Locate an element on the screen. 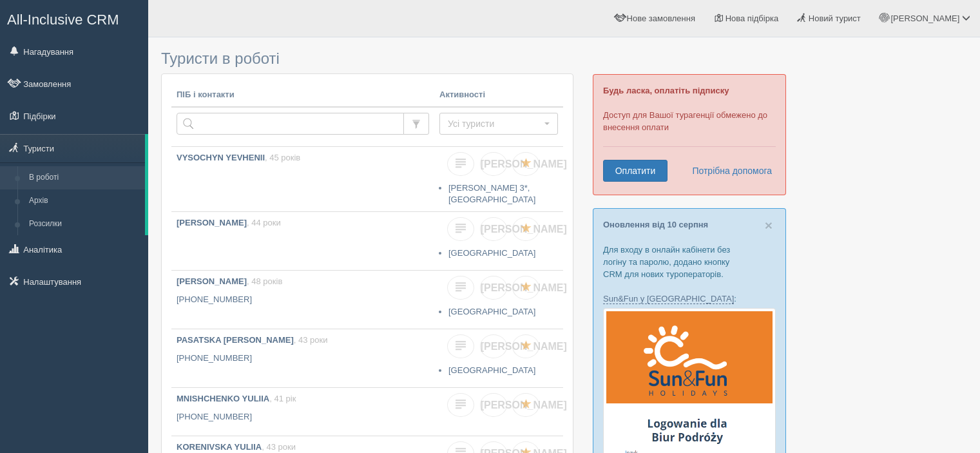 Image resolution: width=980 pixels, height=453 pixels. span: , 44 роки is located at coordinates (263, 222).